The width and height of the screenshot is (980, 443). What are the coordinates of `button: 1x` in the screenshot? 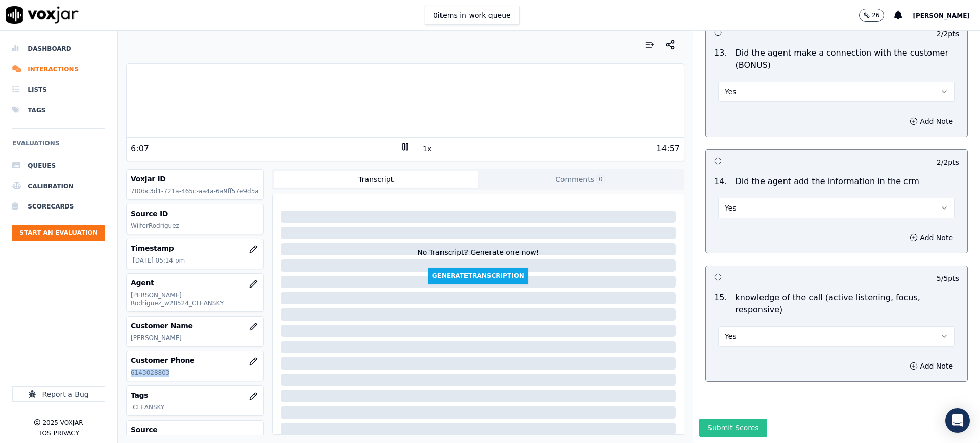 It's located at (427, 149).